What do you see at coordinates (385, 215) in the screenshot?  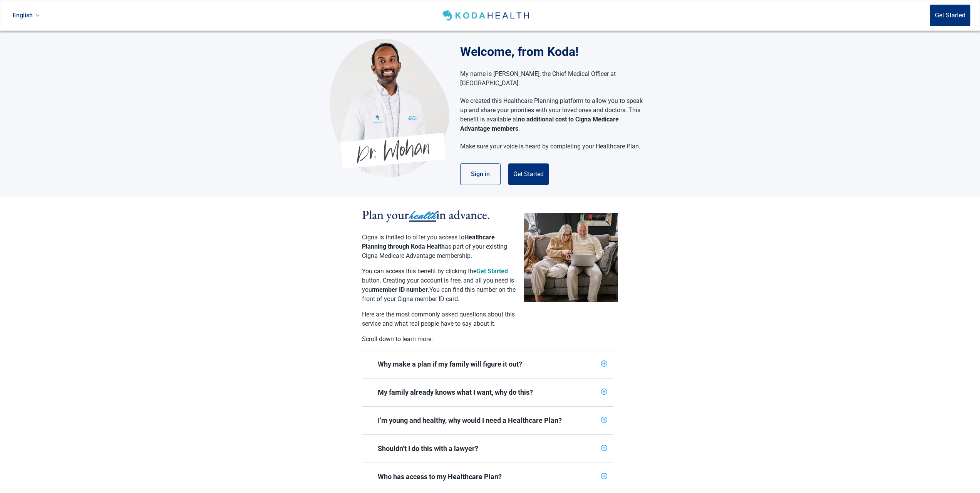 I see `span: Plan your` at bounding box center [385, 215].